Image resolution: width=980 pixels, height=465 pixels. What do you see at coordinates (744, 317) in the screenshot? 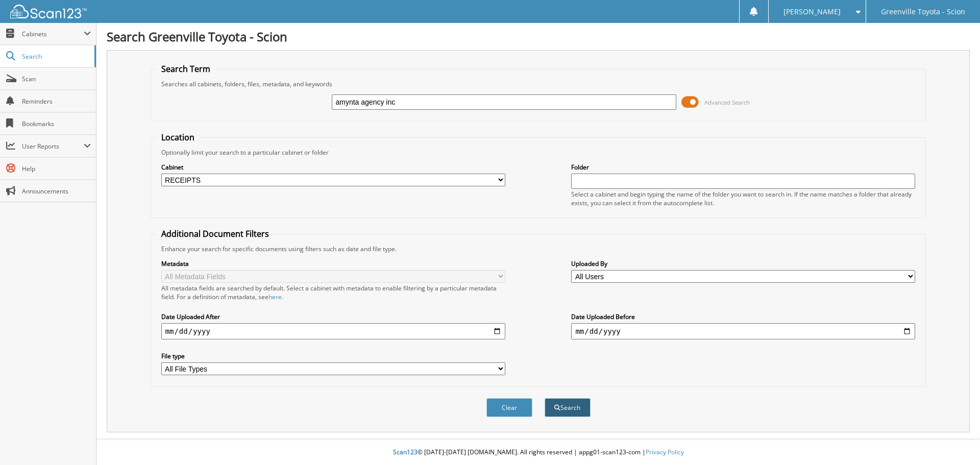
I see `label: Date Uploaded Before` at bounding box center [744, 317].